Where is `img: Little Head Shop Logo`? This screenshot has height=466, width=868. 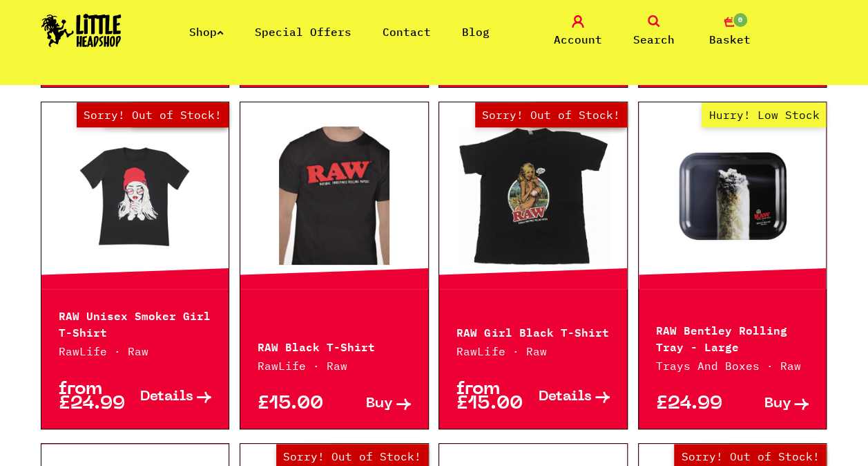
img: Little Head Shop Logo is located at coordinates (82, 30).